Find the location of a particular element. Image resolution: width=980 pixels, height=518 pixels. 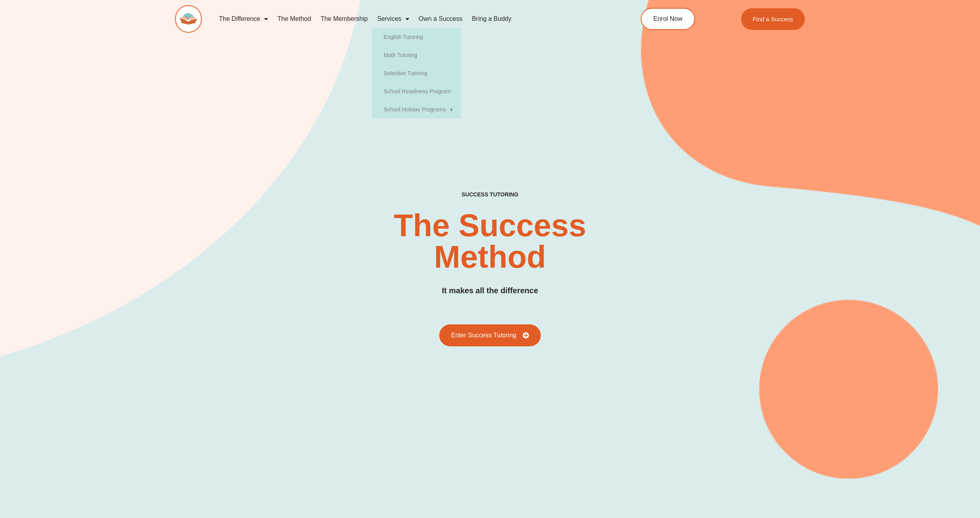

a: Math Tutoring is located at coordinates (417, 55).